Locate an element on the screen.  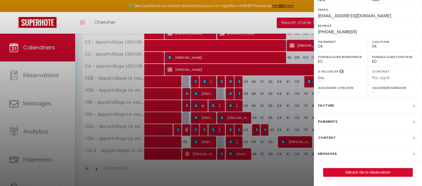
label: Caution is located at coordinates (394, 42).